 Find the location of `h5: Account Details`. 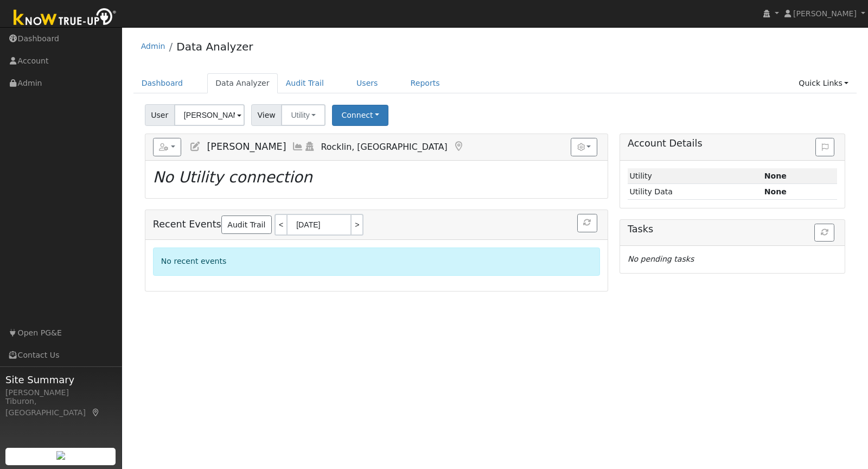

h5: Account Details is located at coordinates (733, 143).